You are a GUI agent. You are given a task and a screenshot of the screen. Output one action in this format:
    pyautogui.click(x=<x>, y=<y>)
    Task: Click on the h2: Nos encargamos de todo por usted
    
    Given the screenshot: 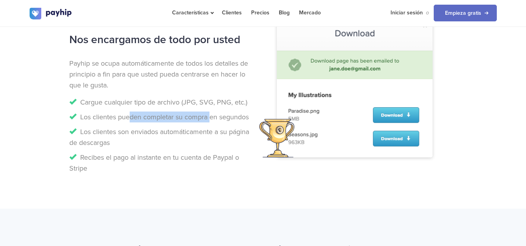 What is the action you would take?
    pyautogui.click(x=163, y=40)
    